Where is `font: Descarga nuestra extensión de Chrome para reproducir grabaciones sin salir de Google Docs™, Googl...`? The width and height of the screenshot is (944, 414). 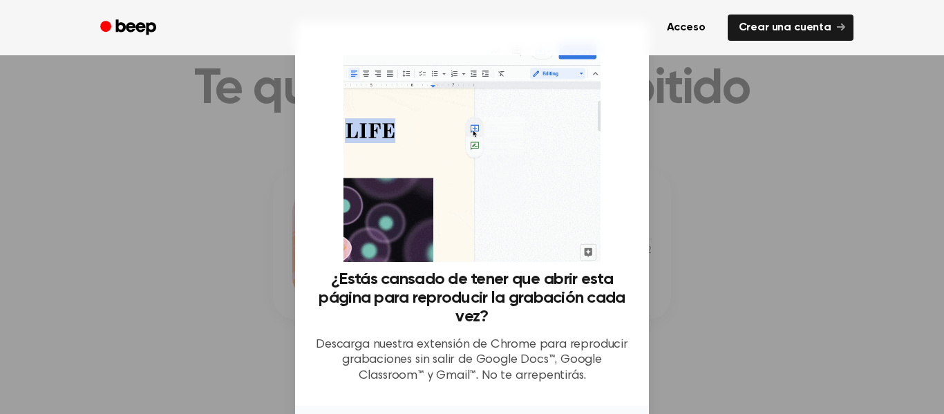 font: Descarga nuestra extensión de Chrome para reproducir grabaciones sin salir de Google Docs™, Googl... is located at coordinates (472, 360).